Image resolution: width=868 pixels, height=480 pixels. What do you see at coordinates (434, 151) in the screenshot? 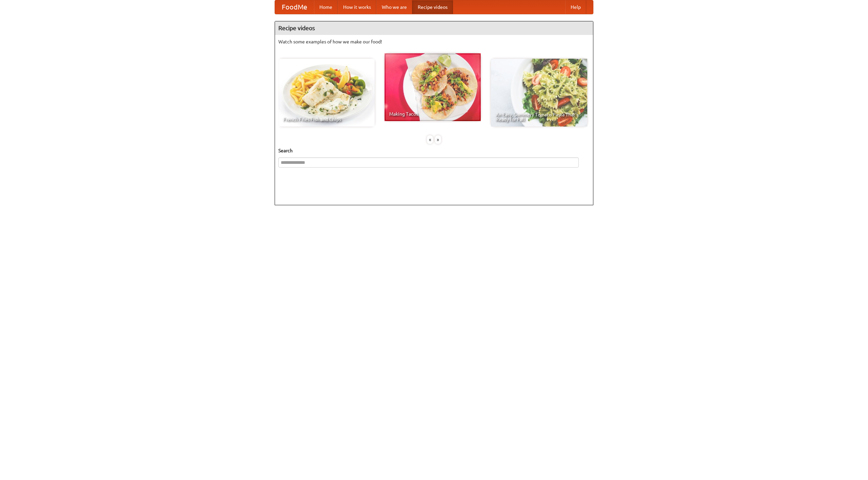
I see `h5: Search` at bounding box center [434, 151].